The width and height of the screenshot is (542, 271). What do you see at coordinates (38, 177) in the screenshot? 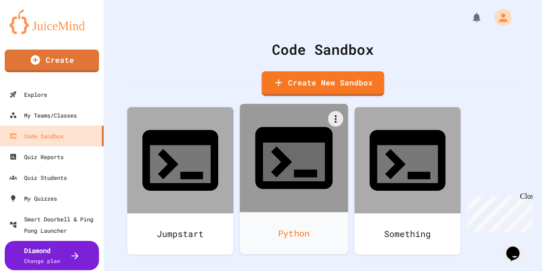
I see `div: Quiz Students` at bounding box center [38, 177].